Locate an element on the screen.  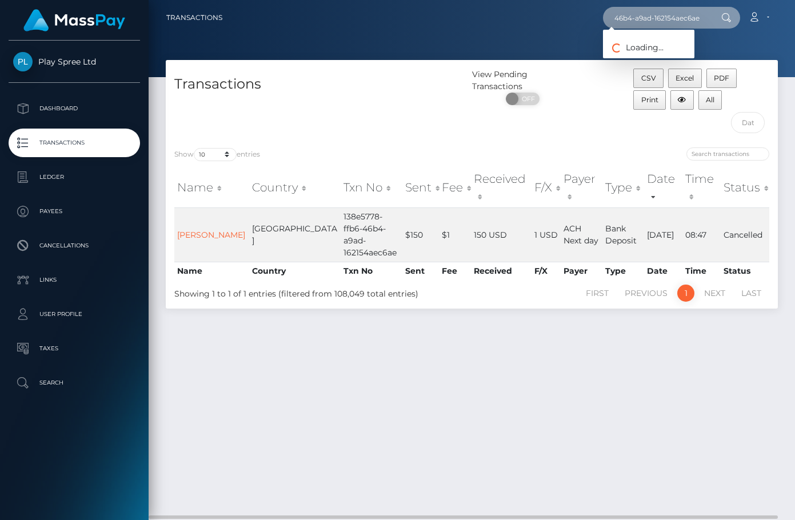
span: CSV is located at coordinates (649, 78).